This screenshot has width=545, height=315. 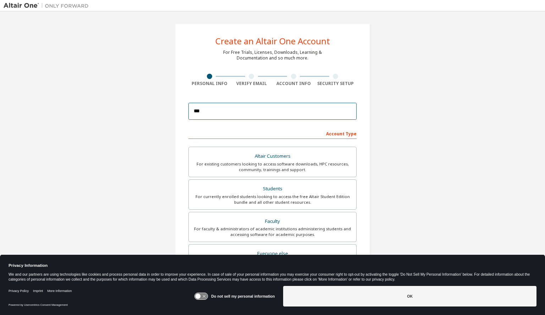 What do you see at coordinates (336, 84) in the screenshot?
I see `div: Security Setup` at bounding box center [336, 84].